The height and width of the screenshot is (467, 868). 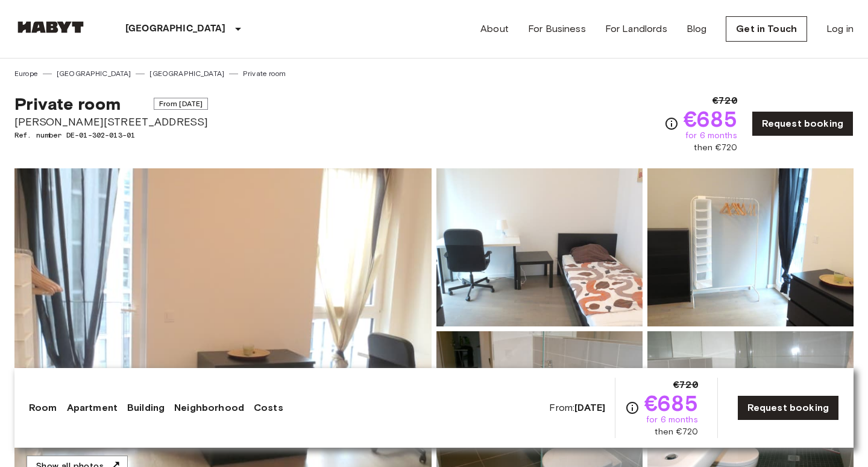 I want to click on span: Ref. number DE-01-302-013-01, so click(x=111, y=135).